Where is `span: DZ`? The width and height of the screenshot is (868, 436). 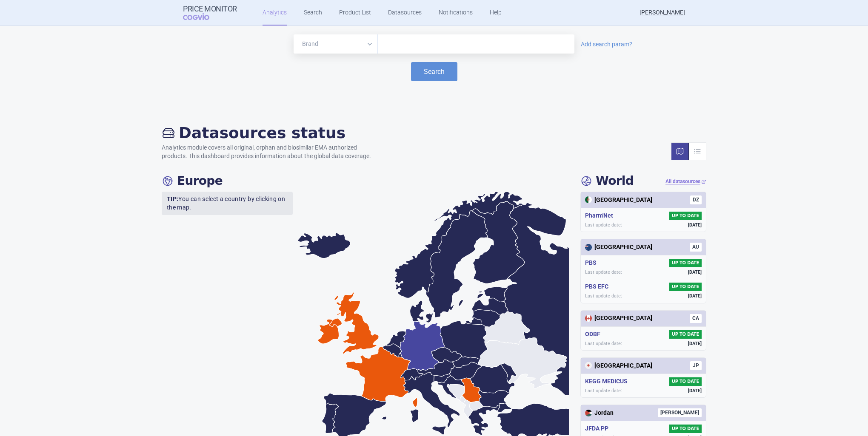
span: DZ is located at coordinates (696, 200).